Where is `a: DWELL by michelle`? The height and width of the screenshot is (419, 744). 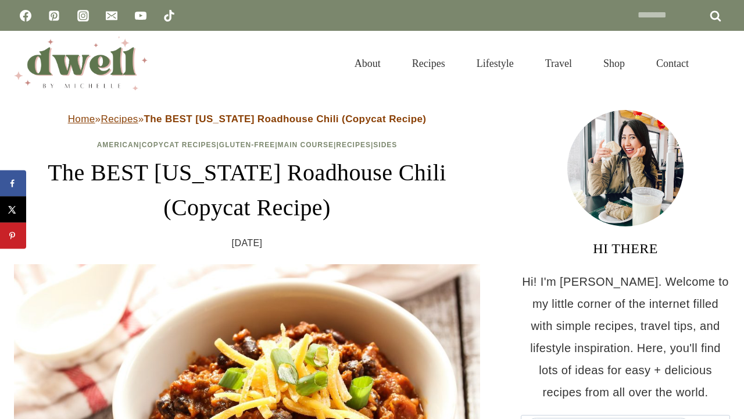
a: DWELL by michelle is located at coordinates (81, 63).